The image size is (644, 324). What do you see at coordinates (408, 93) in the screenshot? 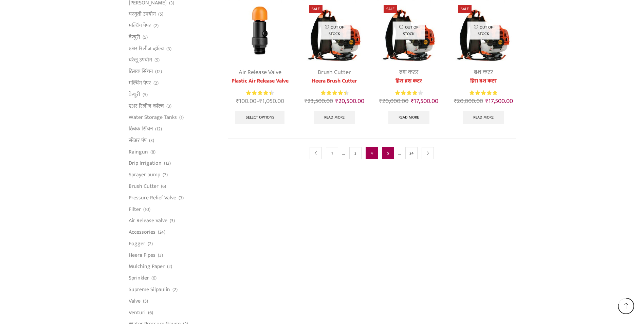
I see `div: Rated 4.00 out of 5` at bounding box center [408, 93].